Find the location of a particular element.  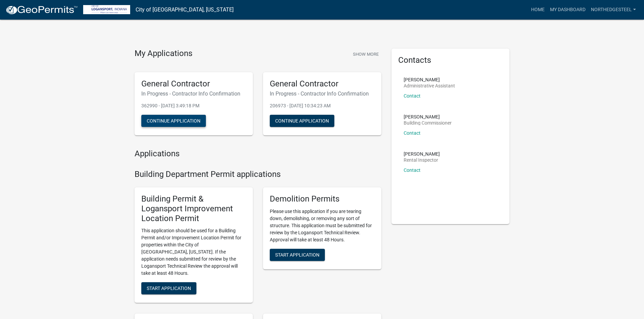

p: Administrative Assistant is located at coordinates (429, 85).